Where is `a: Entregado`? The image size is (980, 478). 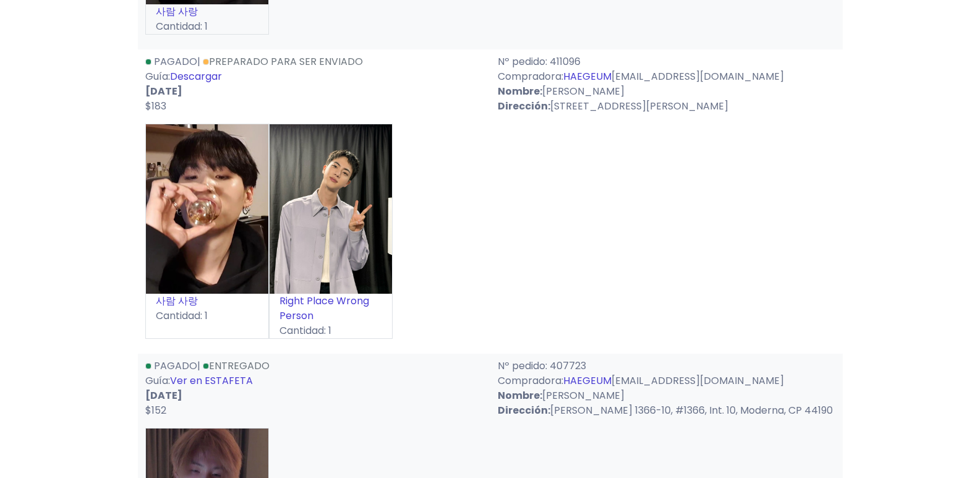 a: Entregado is located at coordinates (236, 365).